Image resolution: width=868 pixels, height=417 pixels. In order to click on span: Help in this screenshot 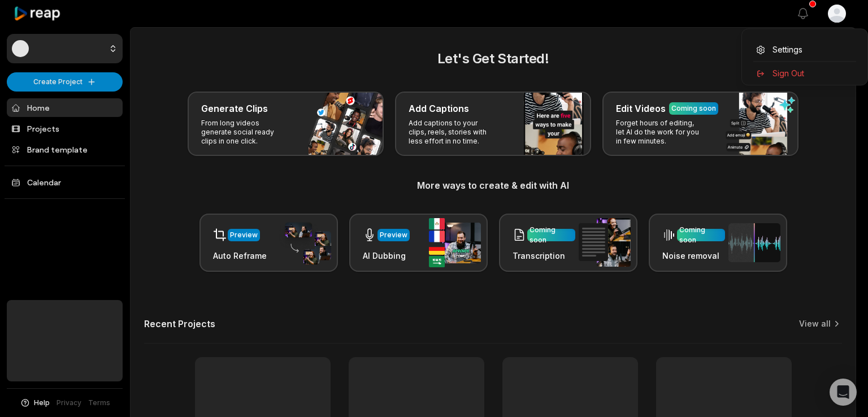, I will do `click(41, 403)`.